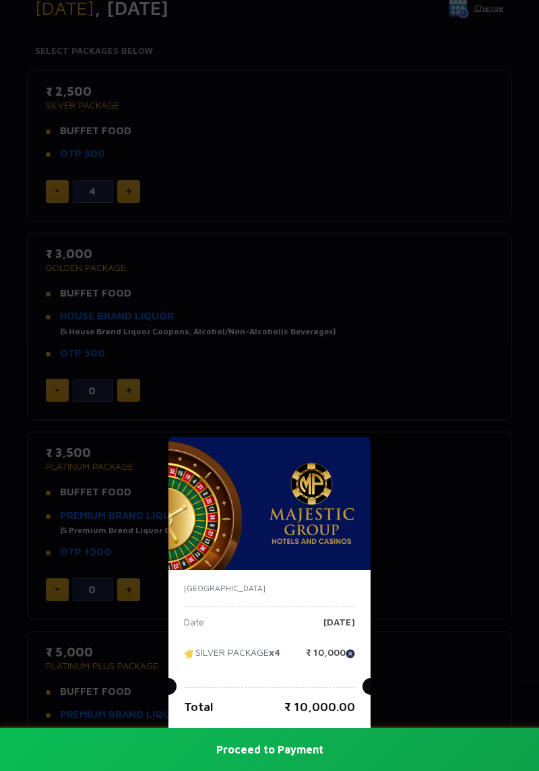 The height and width of the screenshot is (771, 539). Describe the element at coordinates (194, 628) in the screenshot. I see `p: Date` at that location.